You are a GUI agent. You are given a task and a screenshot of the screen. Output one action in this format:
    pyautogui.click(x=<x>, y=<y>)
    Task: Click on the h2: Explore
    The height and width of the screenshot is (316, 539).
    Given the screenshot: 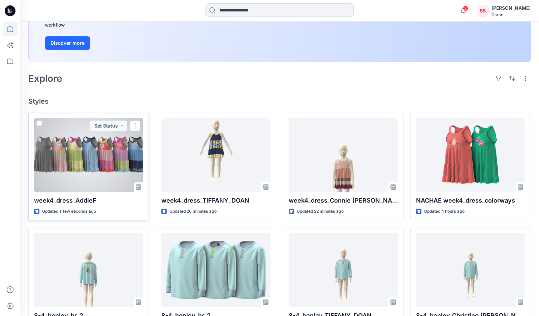 What is the action you would take?
    pyautogui.click(x=45, y=79)
    